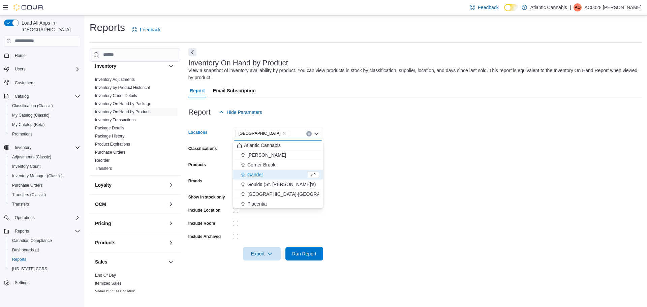 Image resolution: width=647 pixels, height=307 pixels. What do you see at coordinates (102, 160) in the screenshot?
I see `span: Reorder` at bounding box center [102, 160].